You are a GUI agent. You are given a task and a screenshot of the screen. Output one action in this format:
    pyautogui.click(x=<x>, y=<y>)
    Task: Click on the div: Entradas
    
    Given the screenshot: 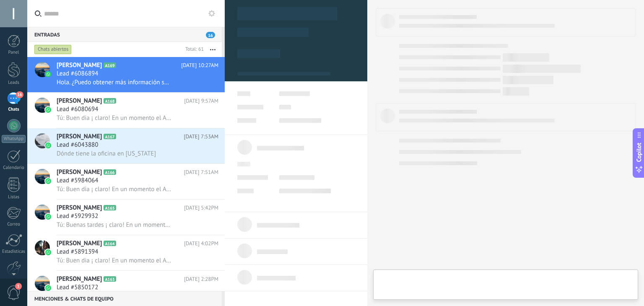 What is the action you would take?
    pyautogui.click(x=125, y=34)
    